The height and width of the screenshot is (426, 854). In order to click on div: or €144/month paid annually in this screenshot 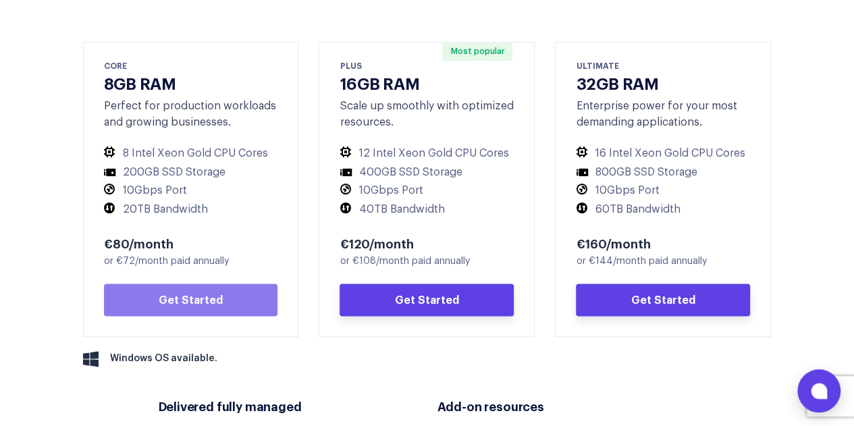, I will do `click(663, 261)`.